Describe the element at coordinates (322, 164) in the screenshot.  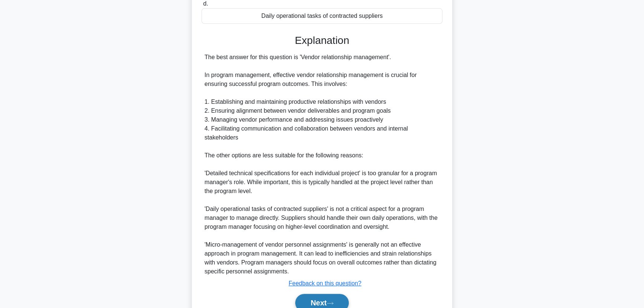
I see `div: The best answer for this question is 'Vendor relationship management'. In program management, eff...` at that location.